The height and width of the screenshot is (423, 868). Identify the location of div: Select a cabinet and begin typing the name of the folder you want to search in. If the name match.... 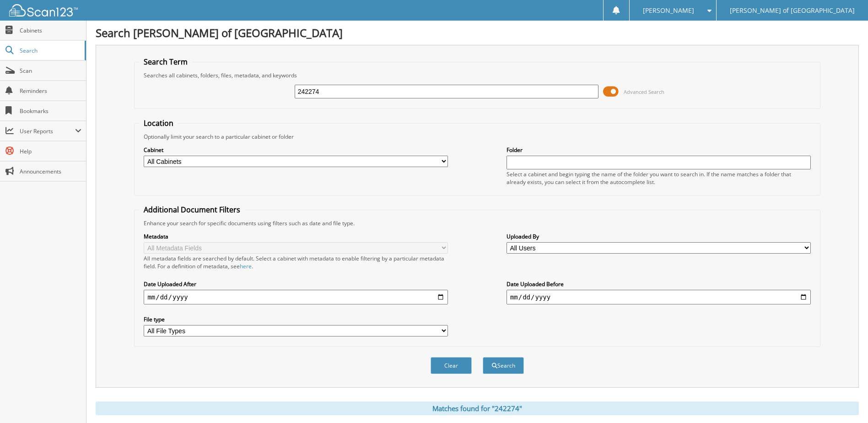
(658, 178).